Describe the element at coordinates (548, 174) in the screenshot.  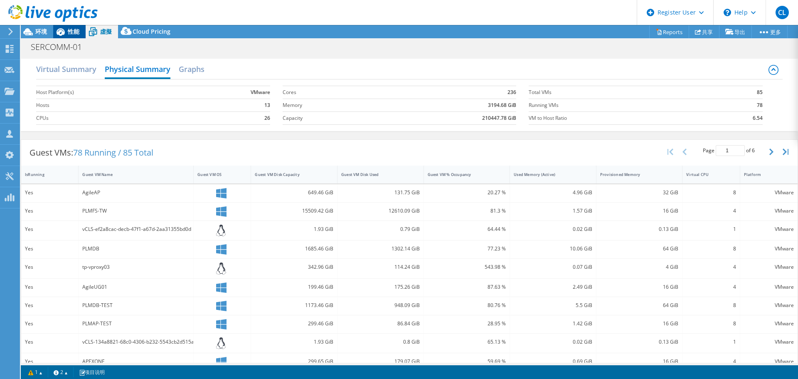
I see `div: Used Memory (Active)` at that location.